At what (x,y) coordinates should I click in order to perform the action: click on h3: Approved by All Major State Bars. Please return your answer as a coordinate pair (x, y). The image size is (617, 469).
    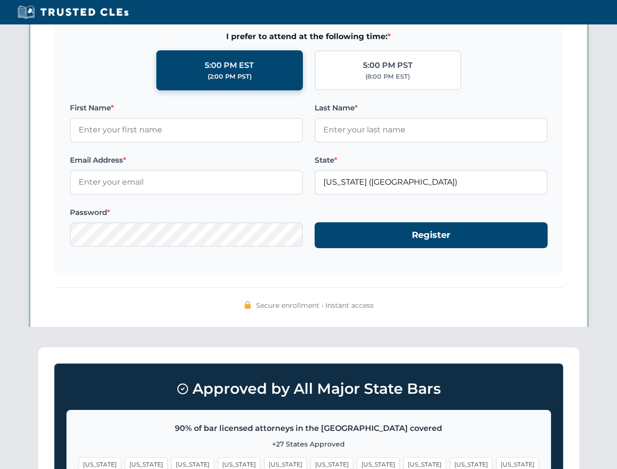
    Looking at the image, I should click on (309, 389).